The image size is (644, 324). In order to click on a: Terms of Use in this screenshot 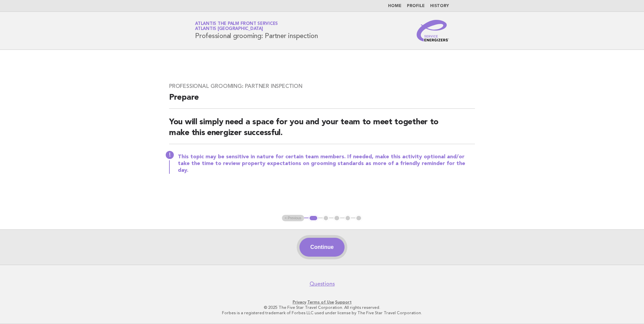, I will do `click(321, 302)`.